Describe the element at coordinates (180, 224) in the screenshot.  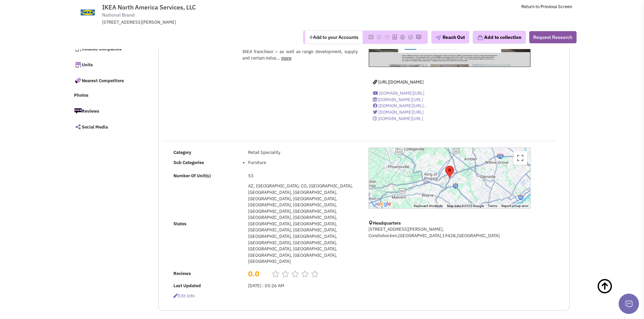
I see `b: States` at that location.